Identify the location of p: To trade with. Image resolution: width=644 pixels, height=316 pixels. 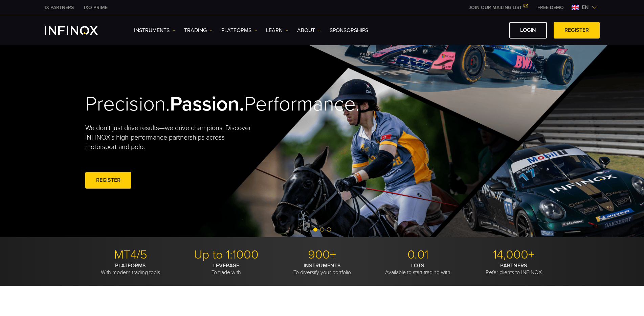
(226, 269).